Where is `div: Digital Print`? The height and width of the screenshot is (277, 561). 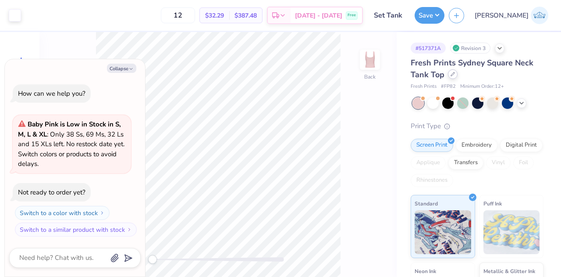 div: Digital Print is located at coordinates (522, 145).